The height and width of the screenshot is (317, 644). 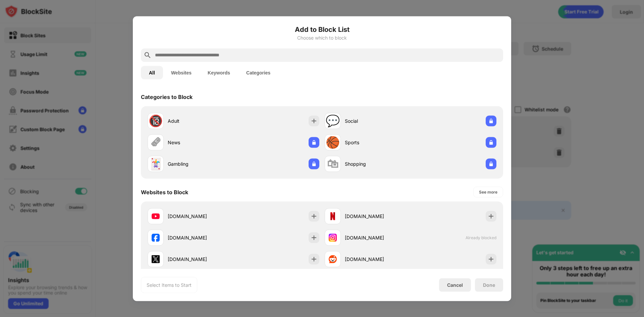 I want to click on div: Cancel, so click(x=455, y=285).